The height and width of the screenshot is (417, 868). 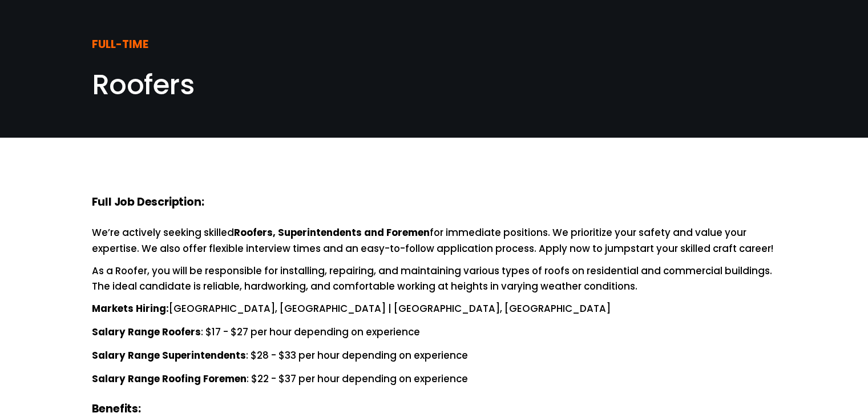 What do you see at coordinates (146, 332) in the screenshot?
I see `strong: Salary Range Roofers` at bounding box center [146, 332].